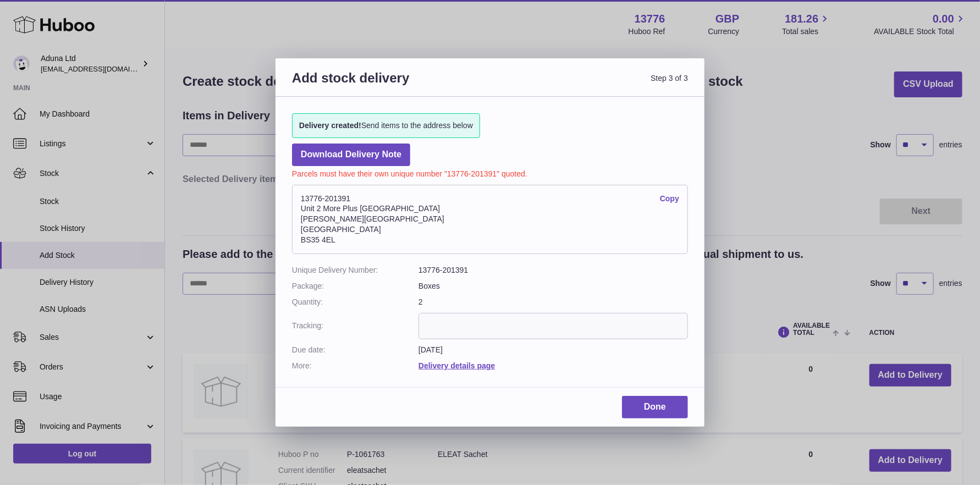  What do you see at coordinates (351, 154) in the screenshot?
I see `a: Download Delivery Note` at bounding box center [351, 154].